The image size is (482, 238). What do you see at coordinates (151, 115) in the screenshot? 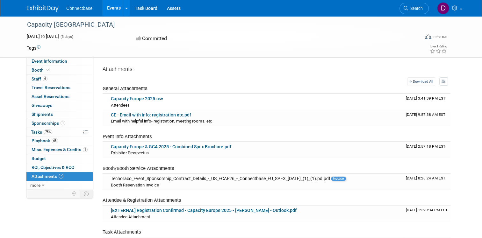
I see `a: CE - Email with info: registration etc.pdf` at bounding box center [151, 115].